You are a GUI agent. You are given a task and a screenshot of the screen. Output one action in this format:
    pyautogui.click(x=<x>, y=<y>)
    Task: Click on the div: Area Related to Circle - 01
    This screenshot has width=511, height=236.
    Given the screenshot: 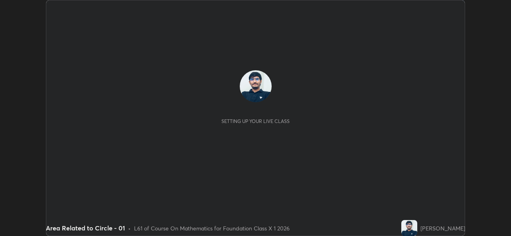 What is the action you would take?
    pyautogui.click(x=85, y=228)
    